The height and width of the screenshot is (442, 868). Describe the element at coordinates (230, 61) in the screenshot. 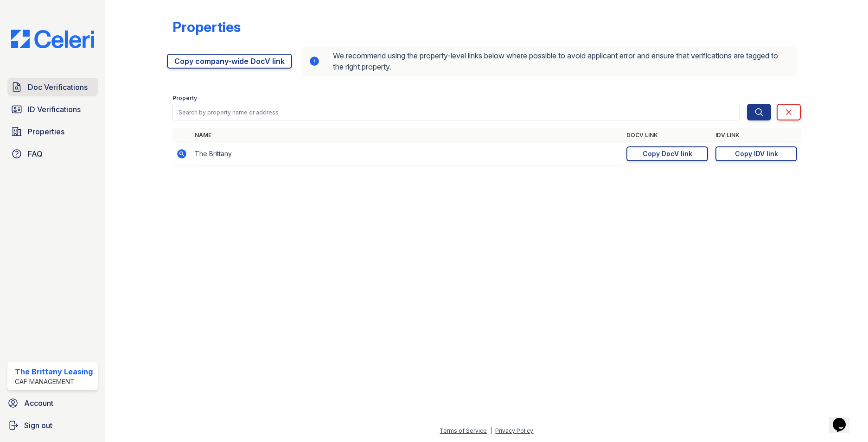

I see `a: Copy company-wide DocV link` at that location.